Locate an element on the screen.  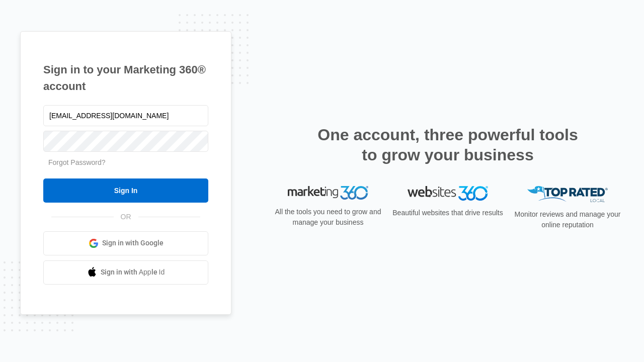
p: Monitor reviews and manage your online reputation is located at coordinates (568, 220).